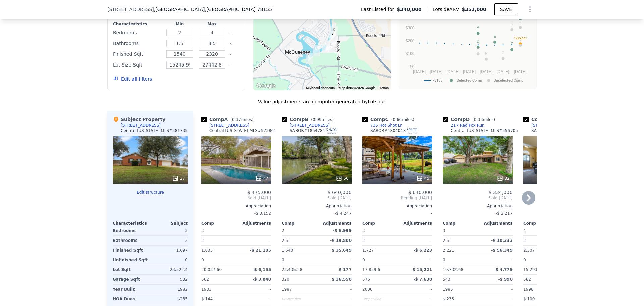 The image size is (644, 306). Describe the element at coordinates (422, 280) in the screenshot. I see `span: -$ 7,638` at that location.